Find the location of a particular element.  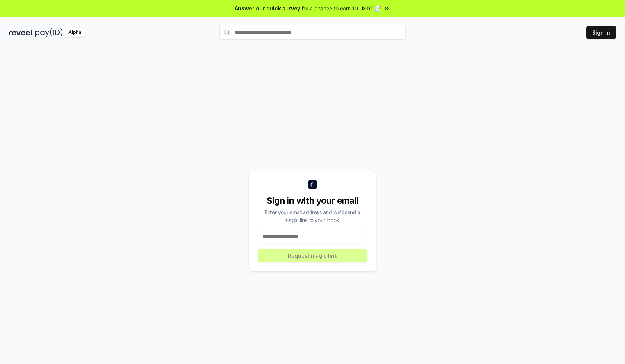

img: pay_id is located at coordinates (49, 32).